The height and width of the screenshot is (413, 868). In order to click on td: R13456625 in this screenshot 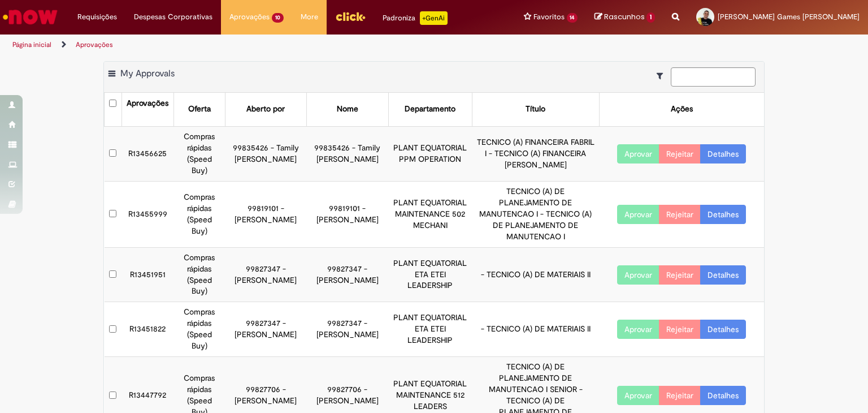, I will do `click(148, 154)`.